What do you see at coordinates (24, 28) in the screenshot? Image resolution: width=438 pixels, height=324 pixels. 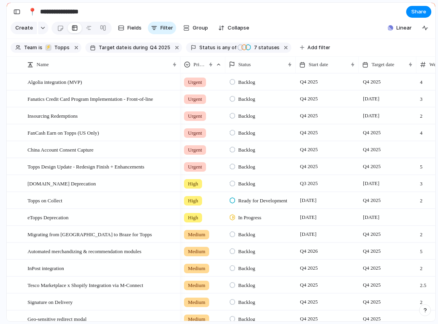 I see `button: Create` at bounding box center [24, 28].